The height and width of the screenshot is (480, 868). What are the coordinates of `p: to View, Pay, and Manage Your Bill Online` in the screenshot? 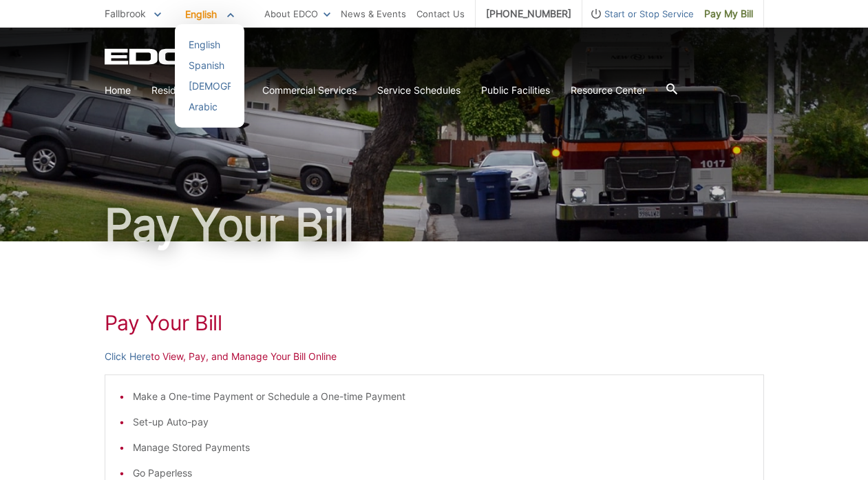 It's located at (435, 356).